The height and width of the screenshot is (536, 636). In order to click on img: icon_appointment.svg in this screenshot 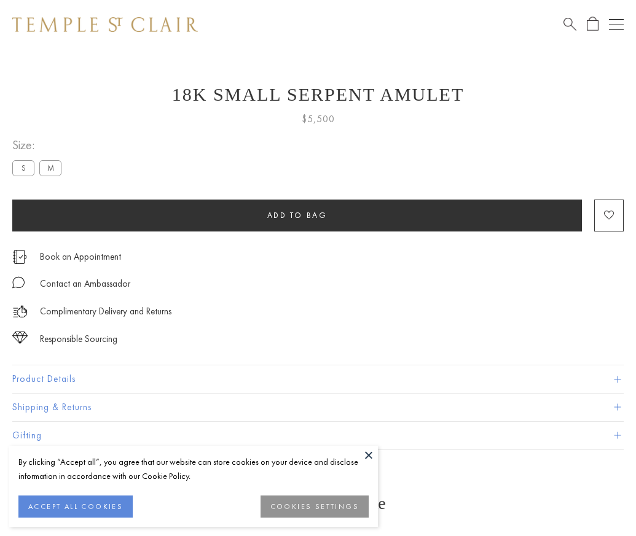, I will do `click(20, 257)`.